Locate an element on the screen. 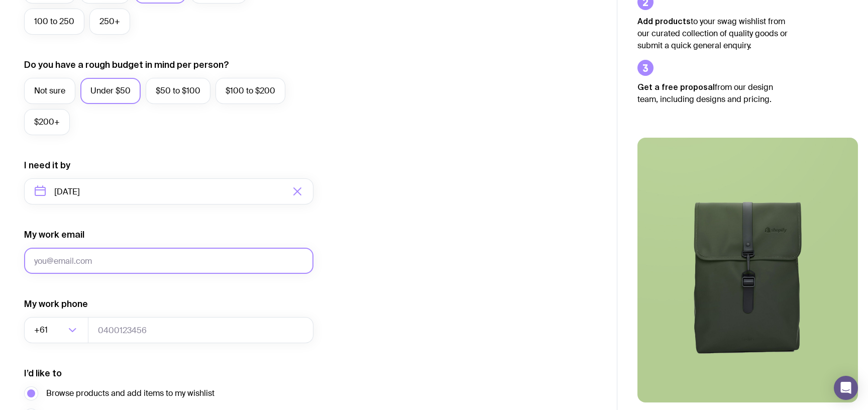 The image size is (868, 410). input: Select a target date is located at coordinates (169, 191).